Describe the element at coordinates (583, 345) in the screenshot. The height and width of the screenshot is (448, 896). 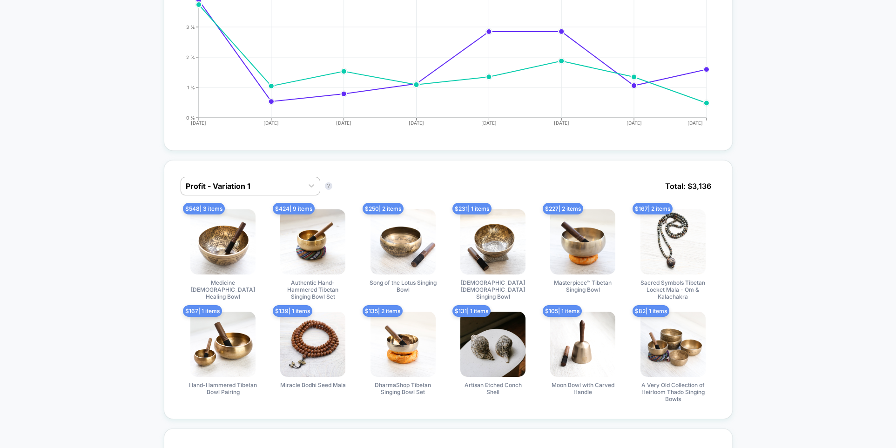
I see `img: Moon Bowl with Carved Handle` at that location.